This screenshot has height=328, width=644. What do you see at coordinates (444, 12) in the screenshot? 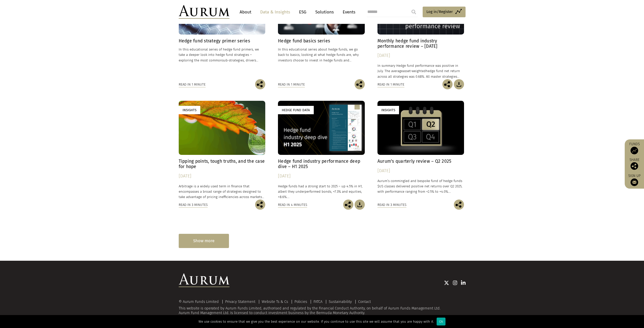
I see `a: Log in/Register` at bounding box center [444, 12].